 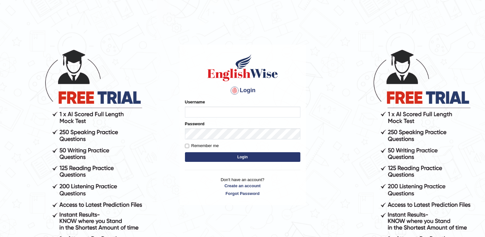 I want to click on img: Logo of English Wise sign in for intelligent practice with AI, so click(x=243, y=68).